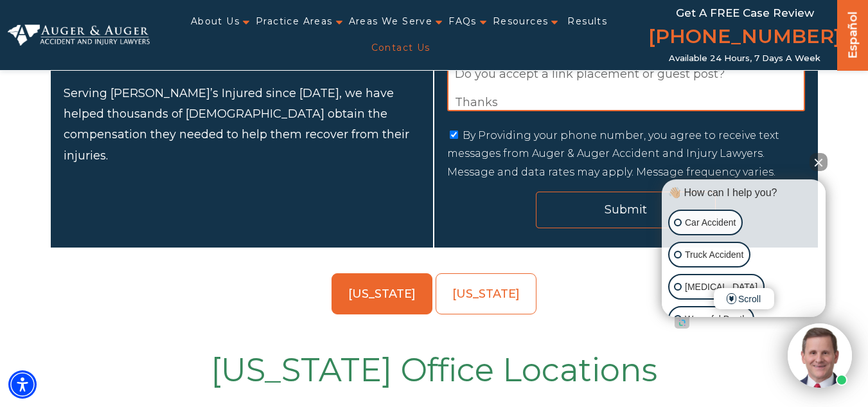 The image size is (868, 407). Describe the element at coordinates (462, 21) in the screenshot. I see `a: FAQs` at that location.